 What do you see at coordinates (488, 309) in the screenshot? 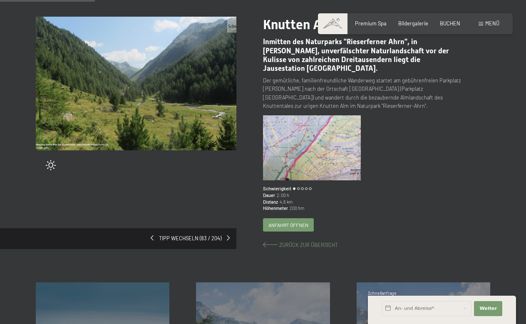
I see `button: Weiter` at bounding box center [488, 309].